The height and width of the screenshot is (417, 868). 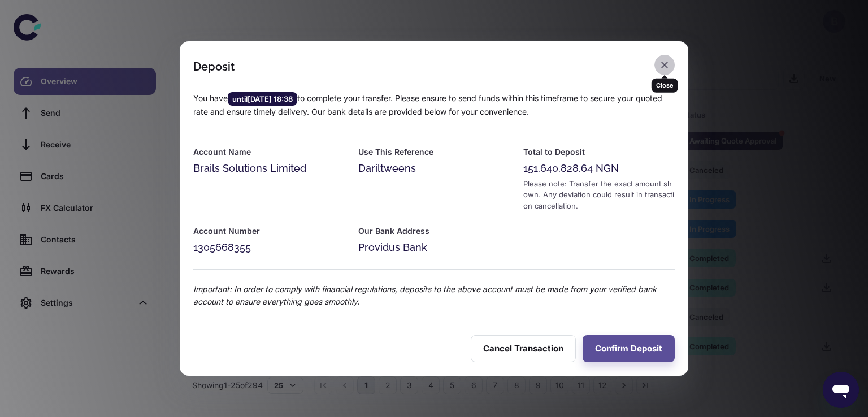 I want to click on h6: Our Bank Address, so click(x=434, y=231).